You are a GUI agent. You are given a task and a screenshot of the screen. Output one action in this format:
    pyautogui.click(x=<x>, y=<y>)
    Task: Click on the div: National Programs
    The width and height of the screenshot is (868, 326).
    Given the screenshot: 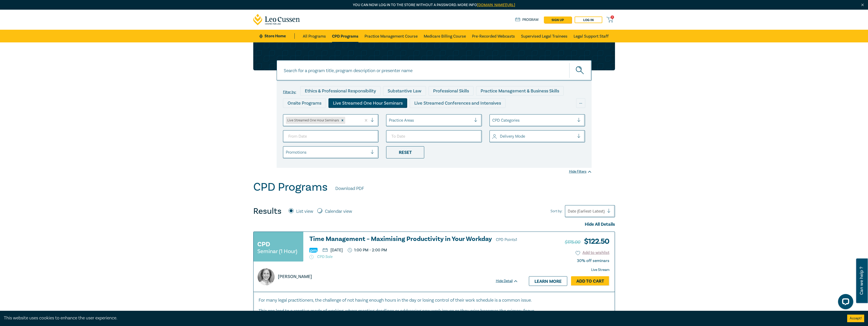 What is the action you would take?
    pyautogui.click(x=509, y=115)
    